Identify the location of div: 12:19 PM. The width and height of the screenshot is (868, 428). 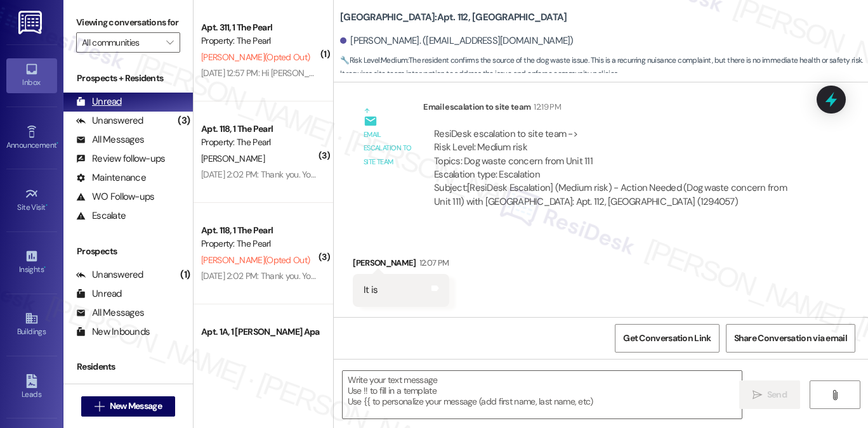
(545, 106).